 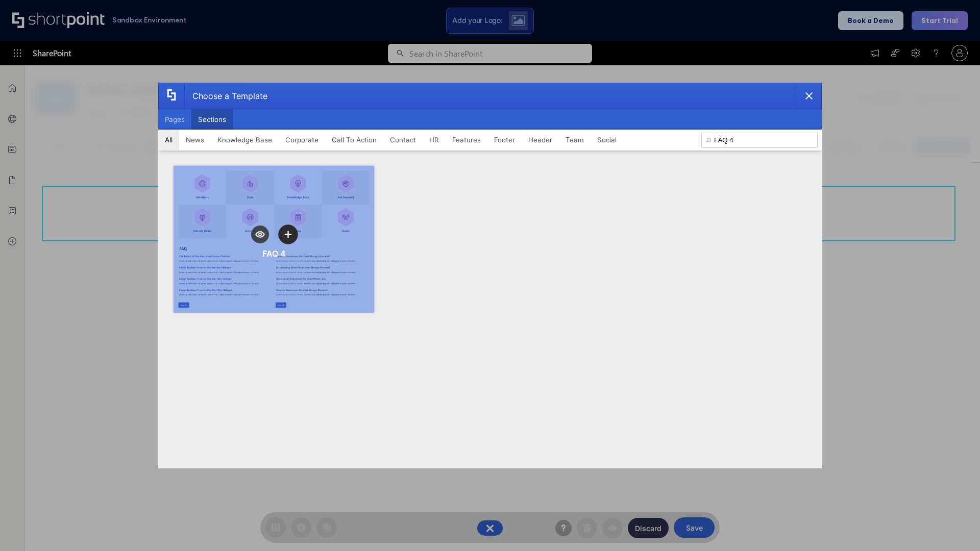 I want to click on button: News, so click(x=195, y=140).